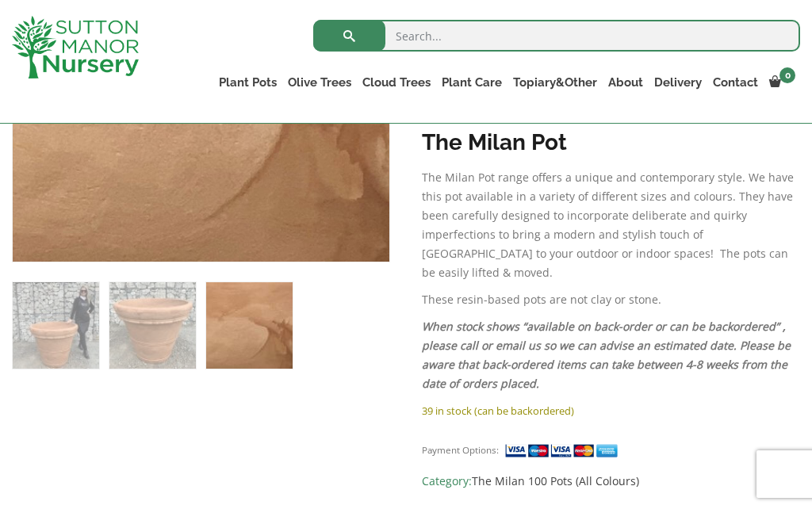 The image size is (812, 509). What do you see at coordinates (397, 82) in the screenshot?
I see `a: Cloud Trees` at bounding box center [397, 82].